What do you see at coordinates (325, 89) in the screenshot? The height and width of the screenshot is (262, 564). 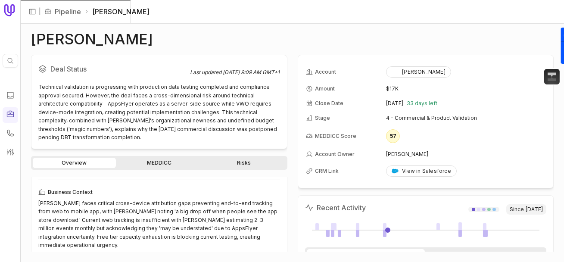 I see `span: Amount` at bounding box center [325, 89].